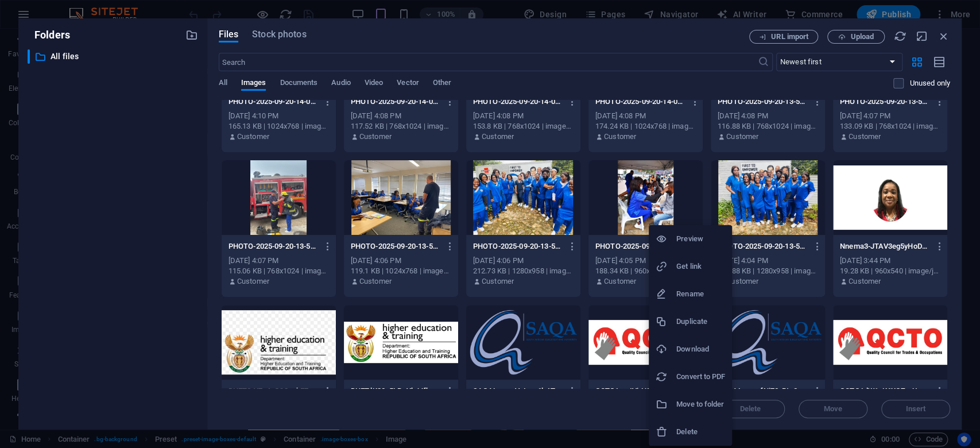 The image size is (980, 448). Describe the element at coordinates (701, 239) in the screenshot. I see `h6: Preview` at that location.